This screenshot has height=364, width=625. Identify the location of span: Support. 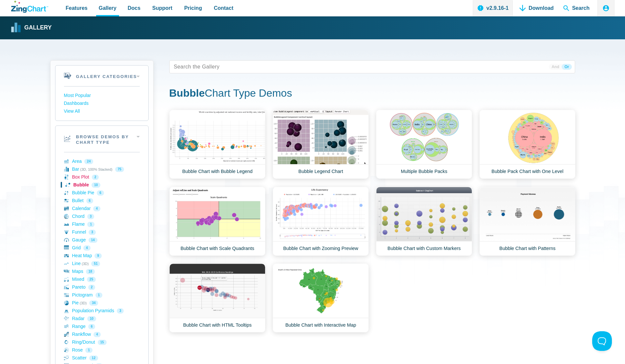
(162, 8).